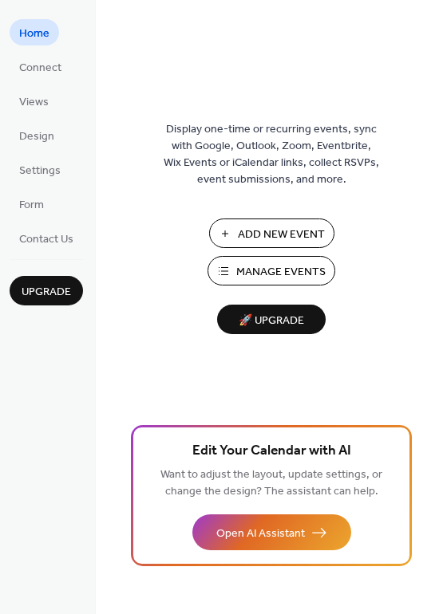 The image size is (447, 614). Describe the element at coordinates (260, 534) in the screenshot. I see `span: Open AI Assistant` at that location.